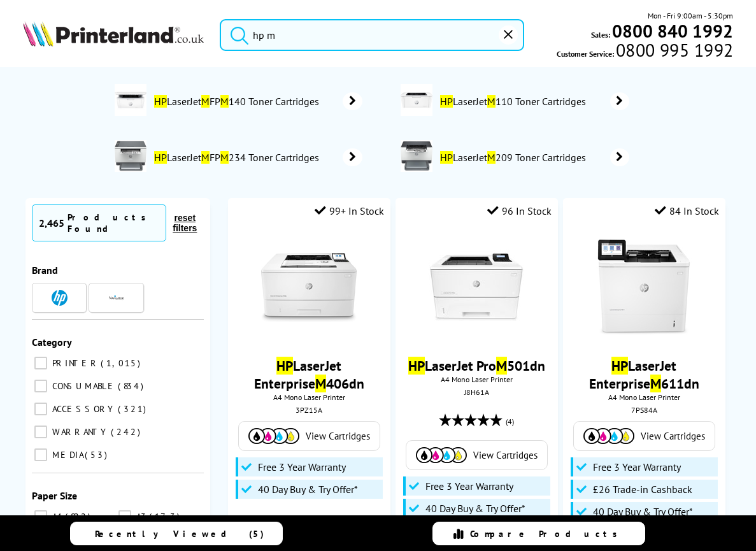 This screenshot has width=756, height=551. What do you see at coordinates (51, 223) in the screenshot?
I see `span: 2,465` at bounding box center [51, 223].